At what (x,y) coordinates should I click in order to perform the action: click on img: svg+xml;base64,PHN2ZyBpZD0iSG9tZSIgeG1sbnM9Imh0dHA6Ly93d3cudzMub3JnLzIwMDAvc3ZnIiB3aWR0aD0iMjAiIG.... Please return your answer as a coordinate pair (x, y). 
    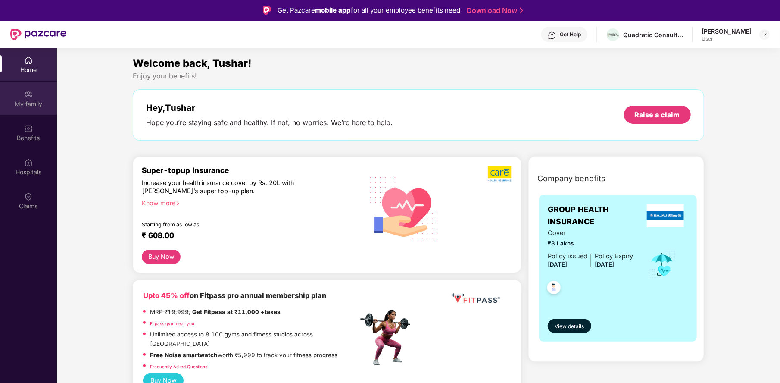
    Looking at the image, I should click on (28, 60).